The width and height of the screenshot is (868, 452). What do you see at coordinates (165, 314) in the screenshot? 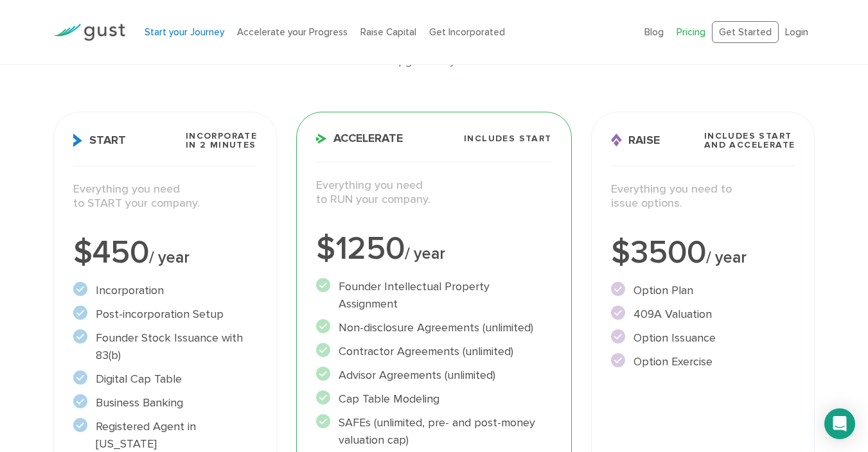
I see `li: Post-incorporation Setup` at bounding box center [165, 314].